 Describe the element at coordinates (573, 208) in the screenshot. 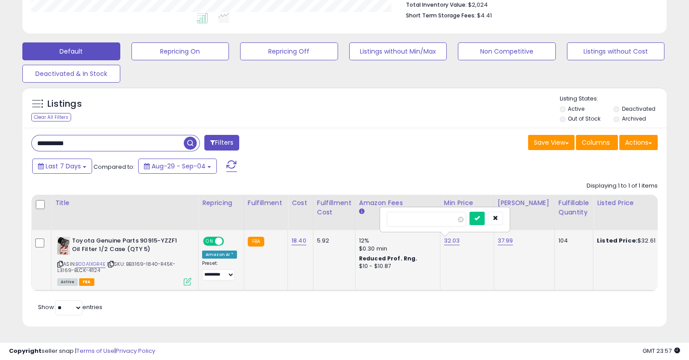

I see `div: Fulfillable Quantity` at that location.